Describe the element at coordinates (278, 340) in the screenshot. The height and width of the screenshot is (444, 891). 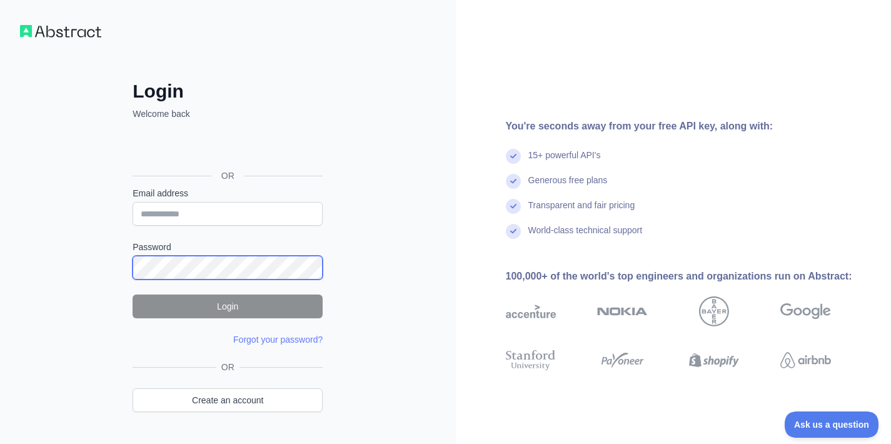
I see `a: Forgot your password?` at that location.